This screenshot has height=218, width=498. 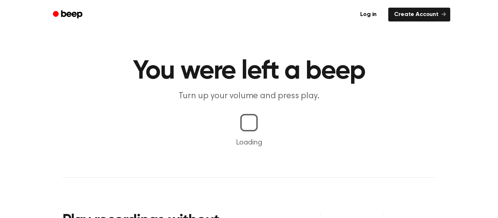 What do you see at coordinates (249, 71) in the screenshot?
I see `h1: You were left a beep` at bounding box center [249, 71].